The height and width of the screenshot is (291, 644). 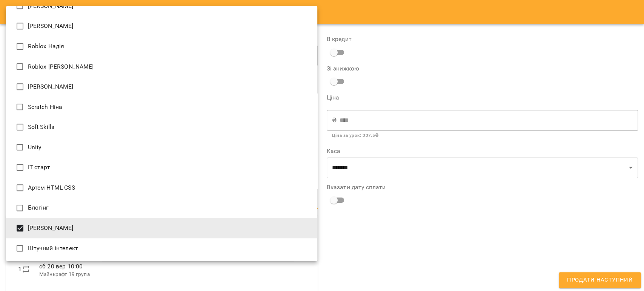 I want to click on li: Soft Skills, so click(x=161, y=127).